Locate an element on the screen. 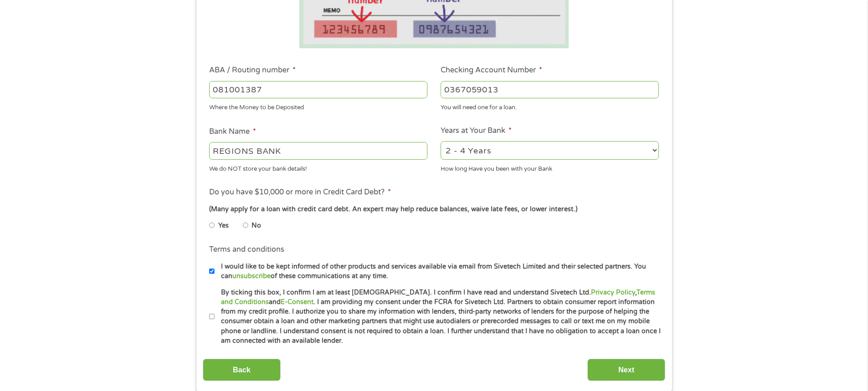  label: Yes is located at coordinates (223, 226).